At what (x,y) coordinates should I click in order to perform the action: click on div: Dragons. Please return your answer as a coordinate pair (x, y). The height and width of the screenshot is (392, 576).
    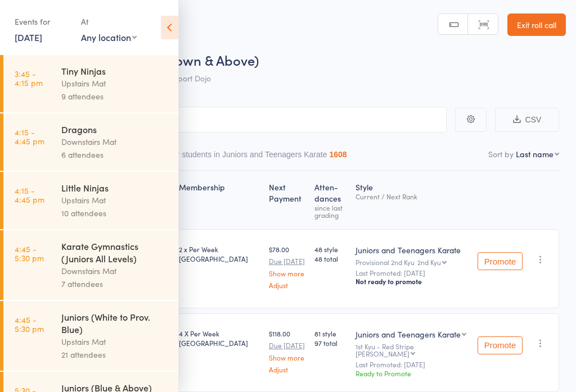
    Looking at the image, I should click on (115, 129).